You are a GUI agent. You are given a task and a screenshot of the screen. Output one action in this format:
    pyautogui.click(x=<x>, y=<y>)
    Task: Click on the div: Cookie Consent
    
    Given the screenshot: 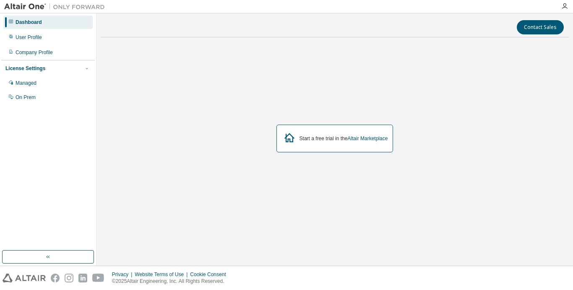 What is the action you would take?
    pyautogui.click(x=210, y=274)
    